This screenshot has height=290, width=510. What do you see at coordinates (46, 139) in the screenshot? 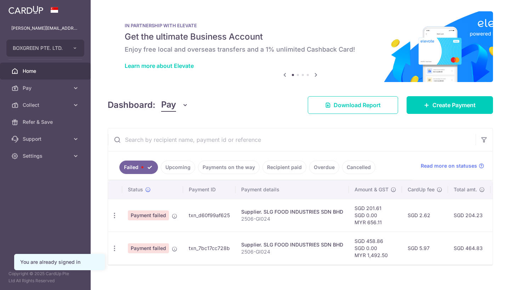
I see `span: Support` at bounding box center [46, 139].